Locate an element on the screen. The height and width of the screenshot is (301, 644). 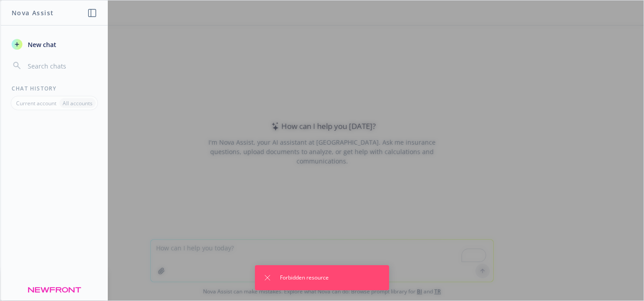
p: Current account is located at coordinates (36, 103).